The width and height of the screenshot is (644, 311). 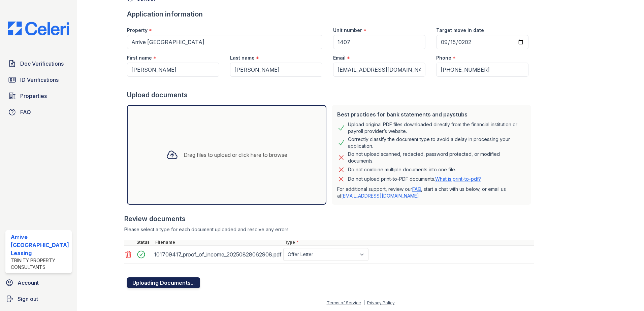 I want to click on label: Target move in date, so click(x=460, y=30).